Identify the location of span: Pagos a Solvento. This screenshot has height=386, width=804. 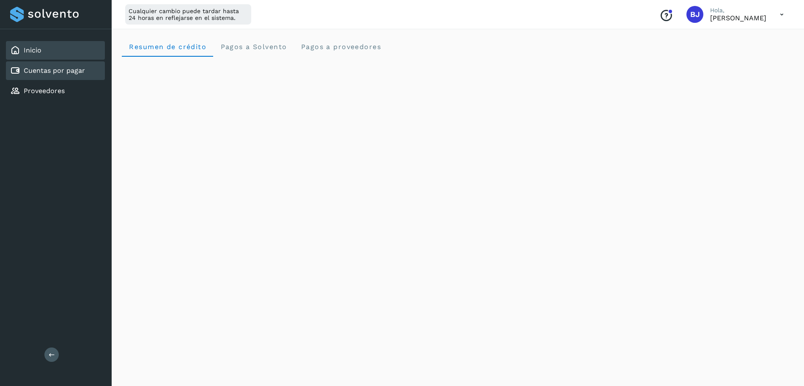
(253, 47).